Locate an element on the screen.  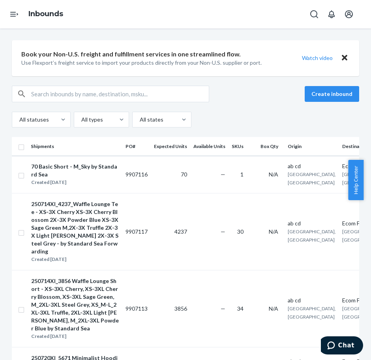
p: Use Flexport’s freight service to import your products directly from your Non-U.S. supplier or port. is located at coordinates (141, 63).